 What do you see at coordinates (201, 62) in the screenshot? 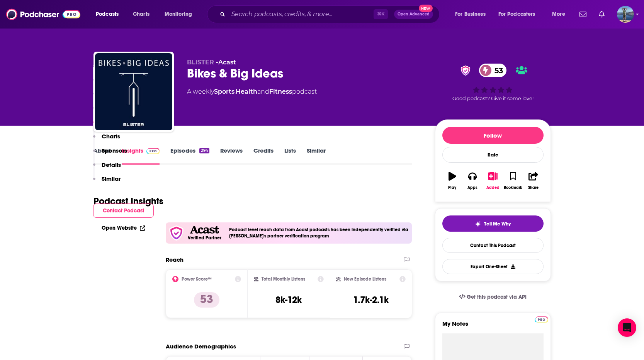
I see `span: BLISTER` at bounding box center [201, 62].